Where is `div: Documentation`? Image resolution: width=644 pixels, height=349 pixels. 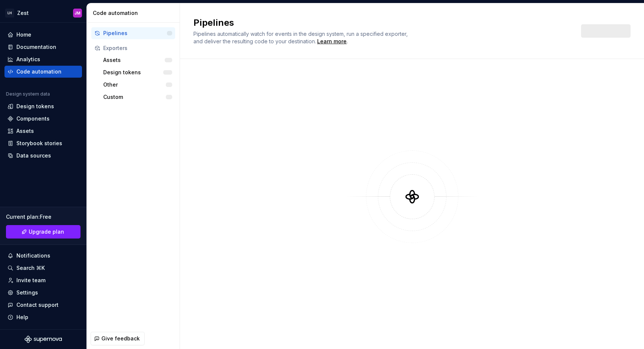
div: Documentation is located at coordinates (36, 47).